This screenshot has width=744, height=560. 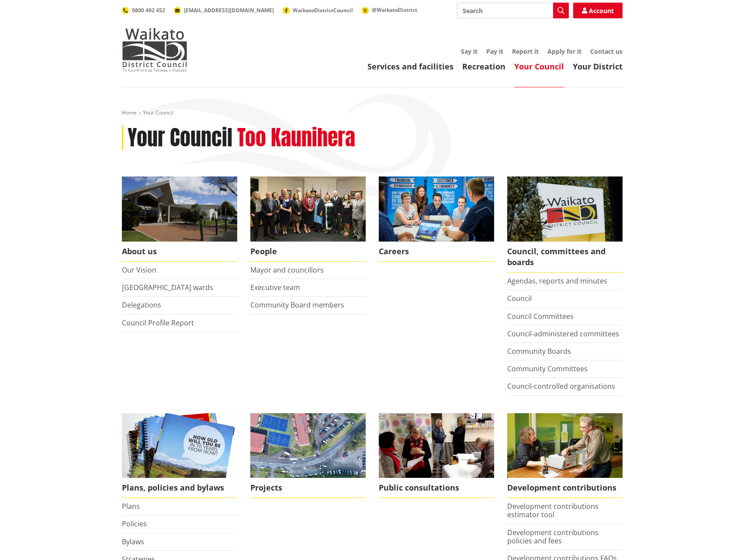 What do you see at coordinates (308, 209) in the screenshot?
I see `img: 2022 Council` at bounding box center [308, 209].